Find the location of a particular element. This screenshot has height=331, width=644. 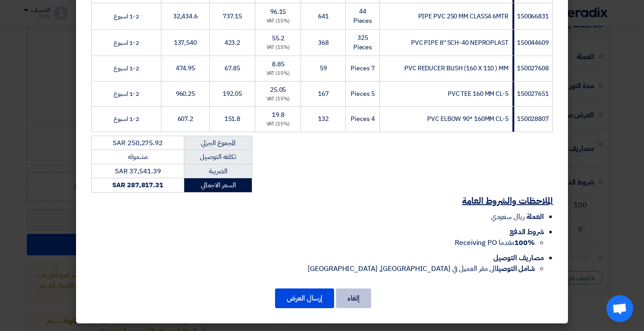

span: 423.2 is located at coordinates (233, 43).